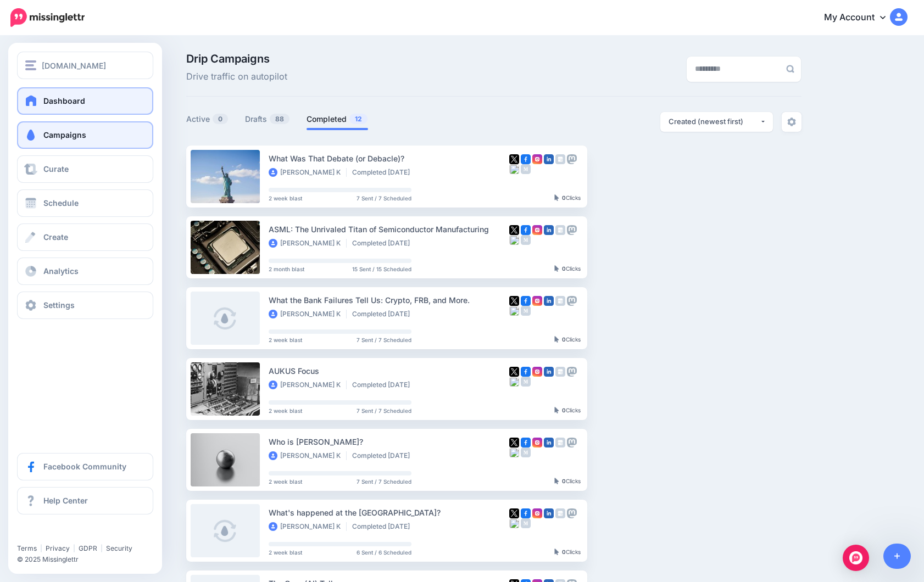 Image resolution: width=924 pixels, height=582 pixels. I want to click on div: Open Intercom Messenger, so click(856, 558).